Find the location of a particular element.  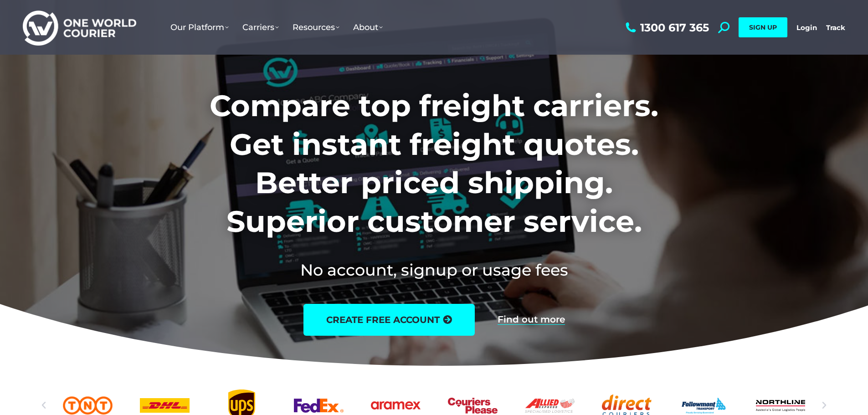

a: Carriers is located at coordinates (260, 27).